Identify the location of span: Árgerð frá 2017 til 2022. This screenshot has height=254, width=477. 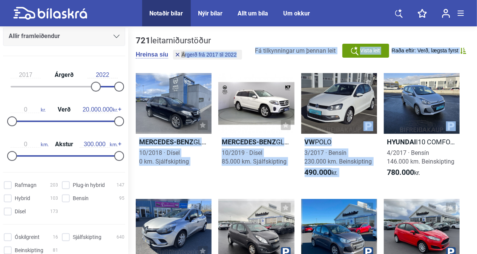
(209, 55).